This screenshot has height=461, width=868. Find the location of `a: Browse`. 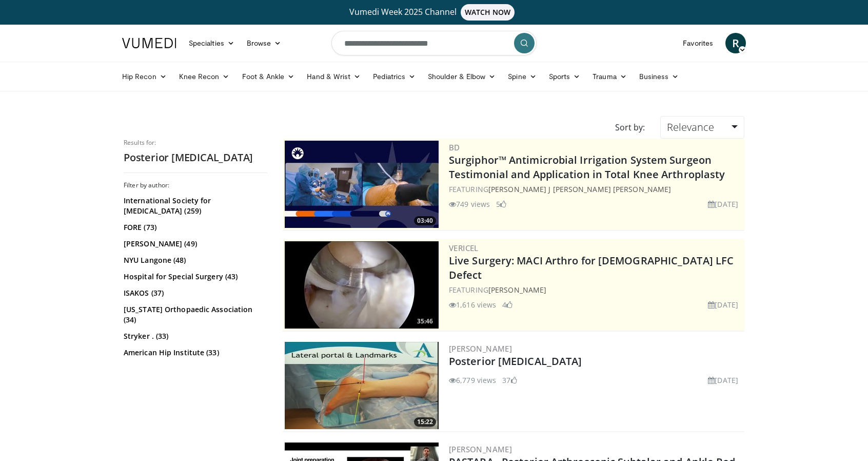

a: Browse is located at coordinates (264, 43).